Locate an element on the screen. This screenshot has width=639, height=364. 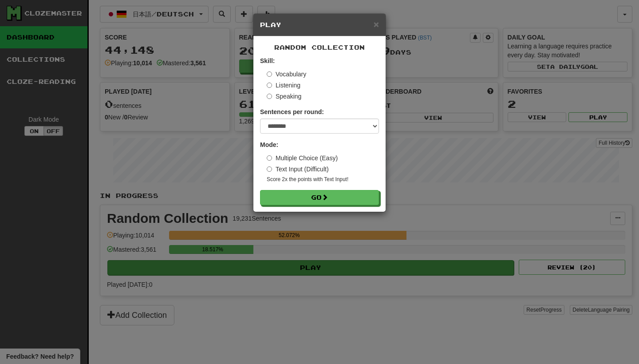
label: Listening is located at coordinates (284, 85).